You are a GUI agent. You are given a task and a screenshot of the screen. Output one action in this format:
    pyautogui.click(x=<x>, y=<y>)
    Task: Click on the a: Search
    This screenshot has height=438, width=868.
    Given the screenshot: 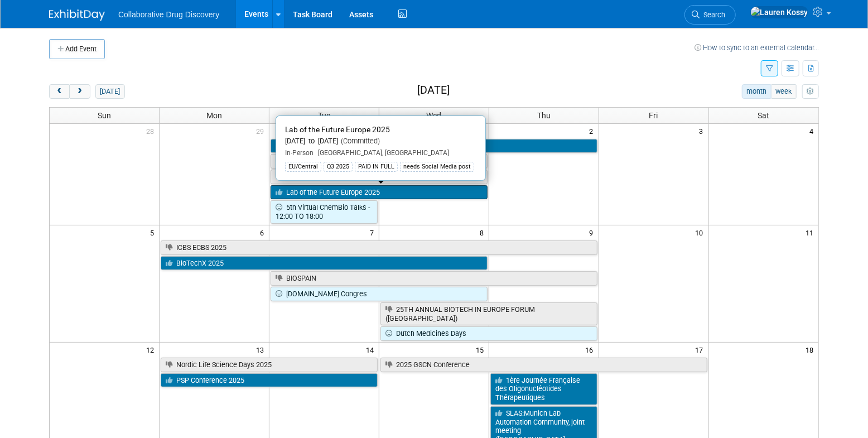 What is the action you would take?
    pyautogui.click(x=710, y=15)
    